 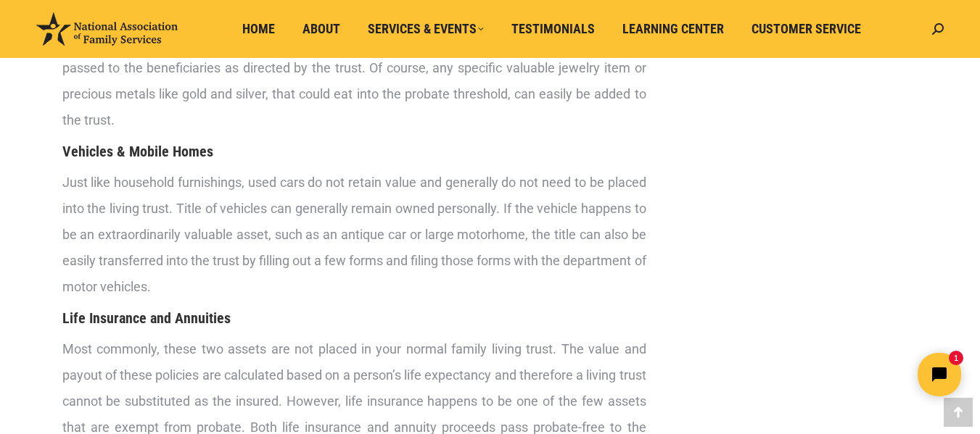 What do you see at coordinates (138, 152) in the screenshot?
I see `strong: Vehicles & Mobile Homes` at bounding box center [138, 152].